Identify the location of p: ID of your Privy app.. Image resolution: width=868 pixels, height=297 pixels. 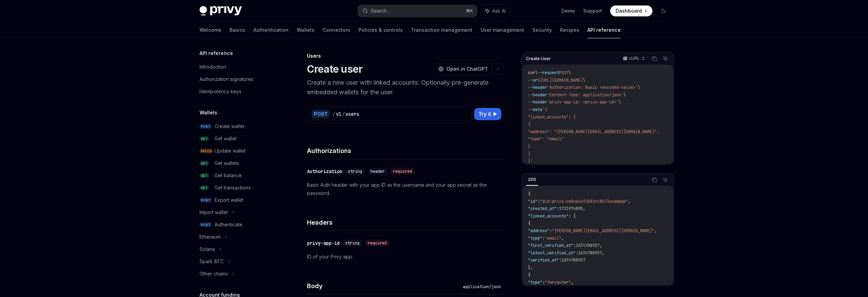
(405, 257).